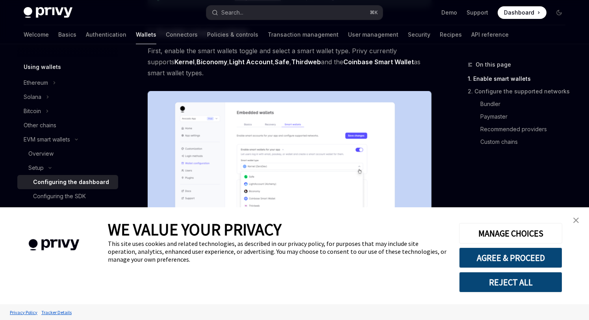 Image resolution: width=589 pixels, height=320 pixels. I want to click on button: EVM smart wallets, so click(68, 139).